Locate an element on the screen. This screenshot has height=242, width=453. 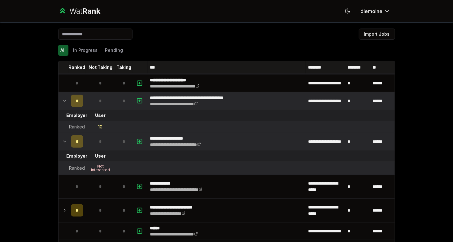
button: In Progress is located at coordinates (86, 50).